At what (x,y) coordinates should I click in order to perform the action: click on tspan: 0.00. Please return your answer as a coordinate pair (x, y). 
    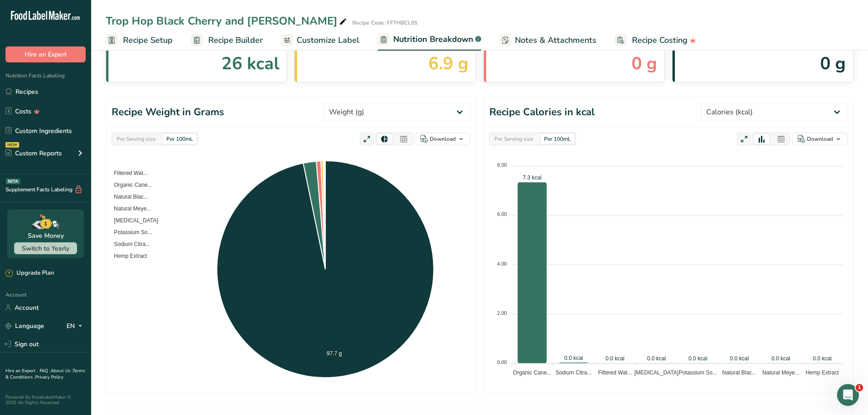
    Looking at the image, I should click on (501, 362).